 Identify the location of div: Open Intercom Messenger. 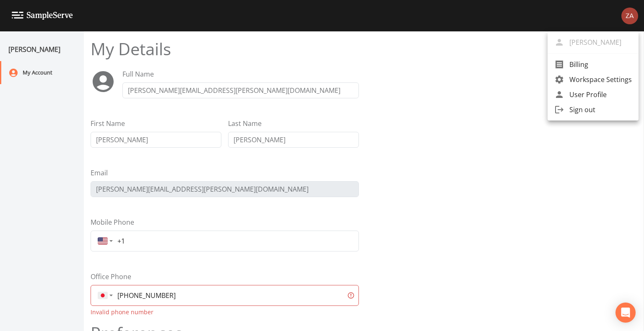
(625, 313).